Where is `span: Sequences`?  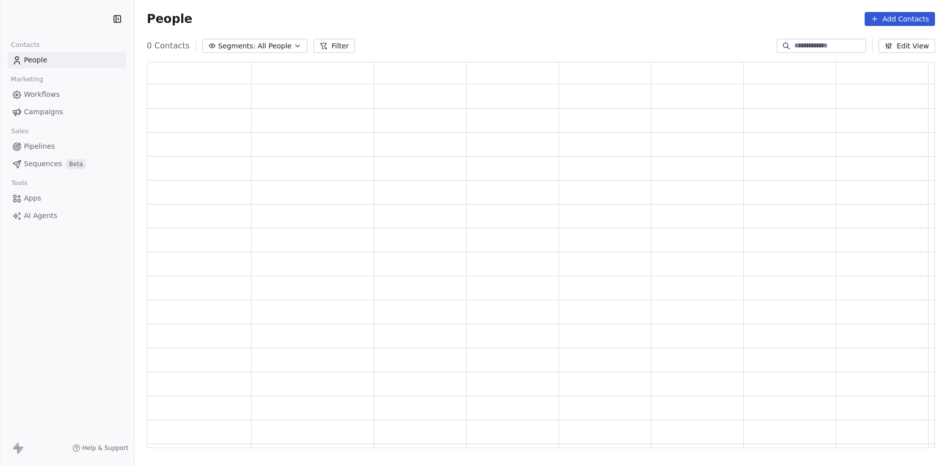
span: Sequences is located at coordinates (43, 164).